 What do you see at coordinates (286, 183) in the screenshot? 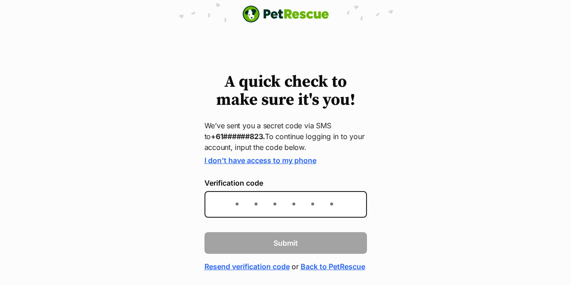
I see `label: Verification code` at bounding box center [286, 183].